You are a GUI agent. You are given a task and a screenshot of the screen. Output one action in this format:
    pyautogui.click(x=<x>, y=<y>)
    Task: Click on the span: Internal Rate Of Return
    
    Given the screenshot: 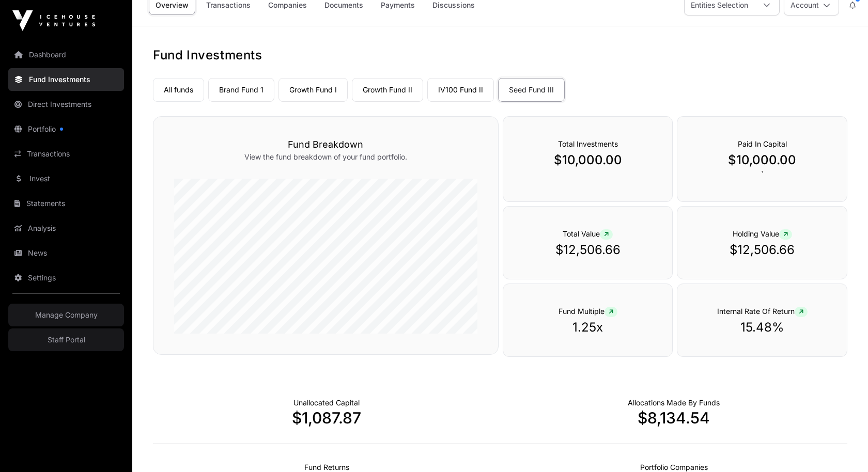 What is the action you would take?
    pyautogui.click(x=762, y=311)
    